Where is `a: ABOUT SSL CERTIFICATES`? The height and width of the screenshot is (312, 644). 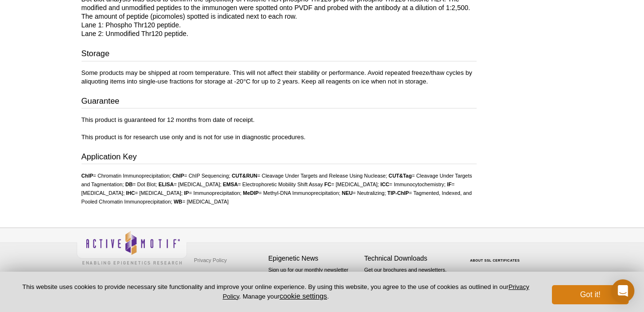
a: ABOUT SSL CERTIFICATES is located at coordinates (495, 260).